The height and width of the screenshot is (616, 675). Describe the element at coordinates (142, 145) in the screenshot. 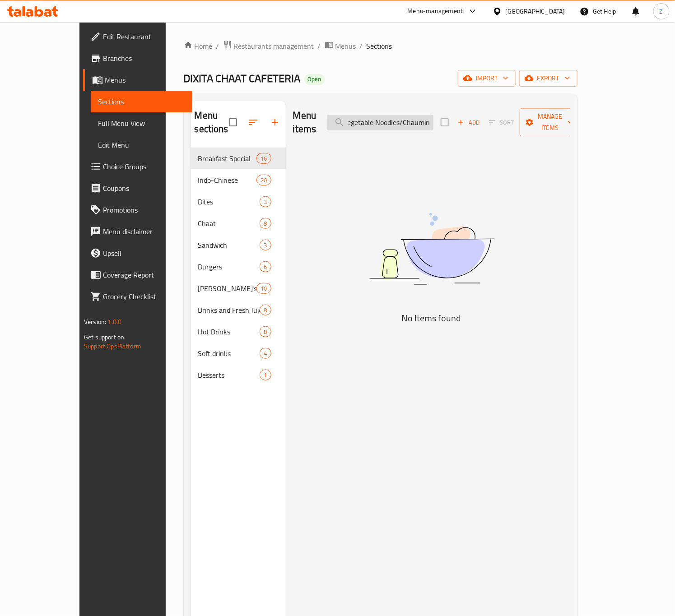

I see `a: Edit Menu` at that location.